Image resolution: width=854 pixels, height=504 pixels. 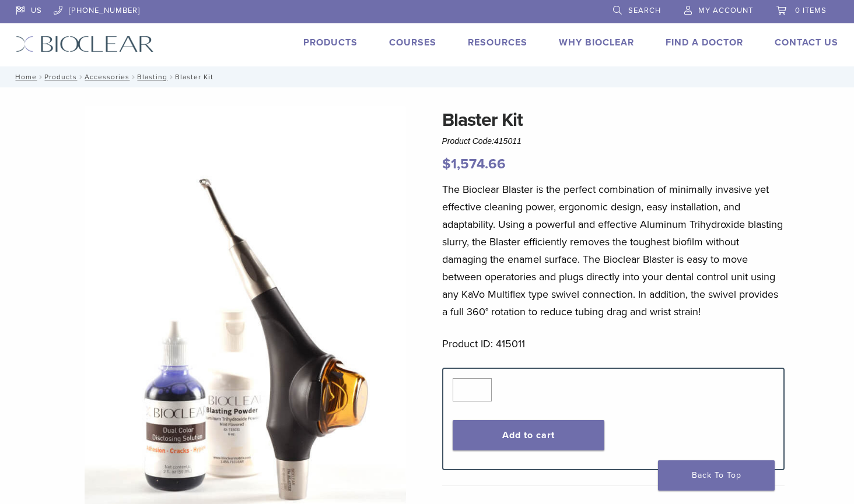 I want to click on p: Product ID: 415011, so click(x=613, y=344).